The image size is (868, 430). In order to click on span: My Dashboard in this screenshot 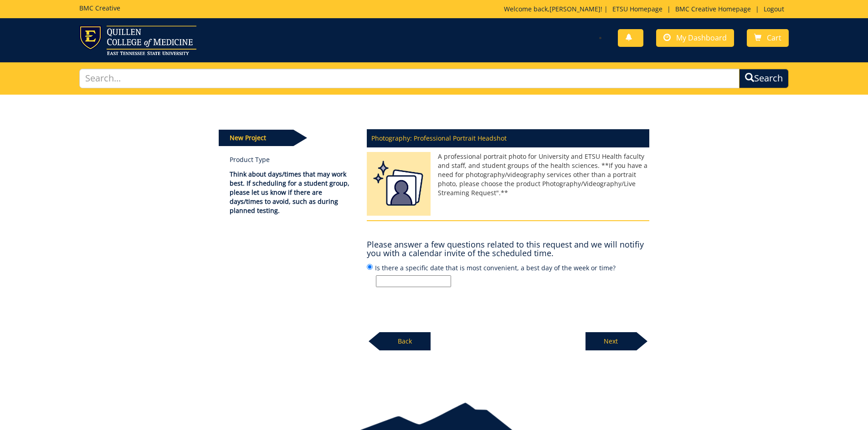, I will do `click(701, 38)`.